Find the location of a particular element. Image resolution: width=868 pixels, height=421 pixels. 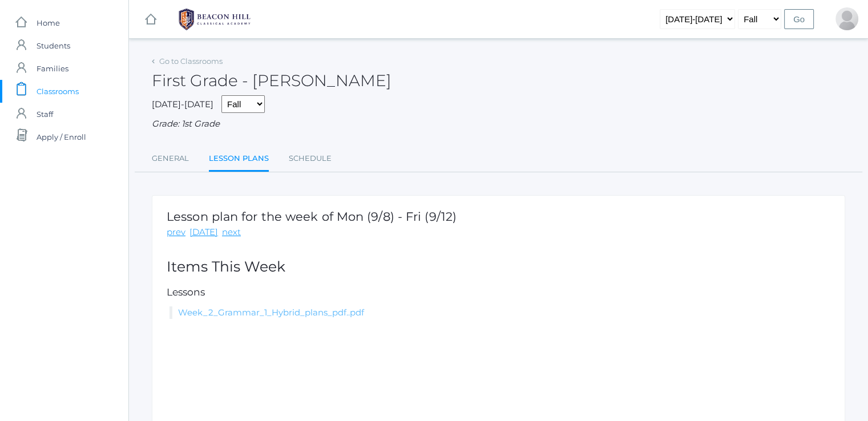

span: Students is located at coordinates (53, 46).